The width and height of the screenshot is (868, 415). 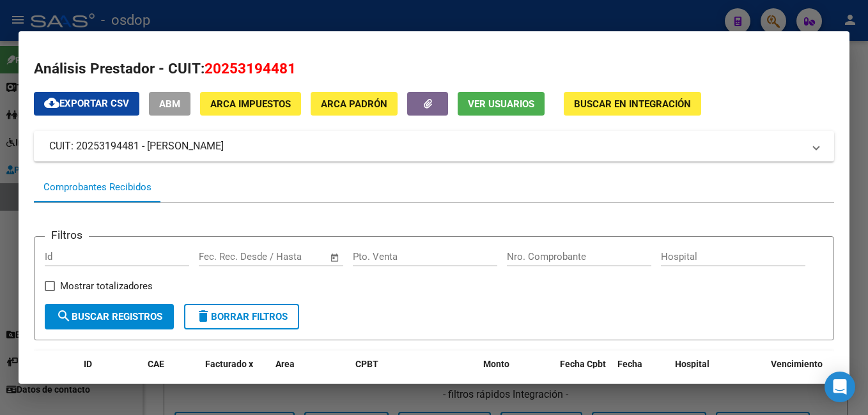 I want to click on button: ABM, so click(x=169, y=104).